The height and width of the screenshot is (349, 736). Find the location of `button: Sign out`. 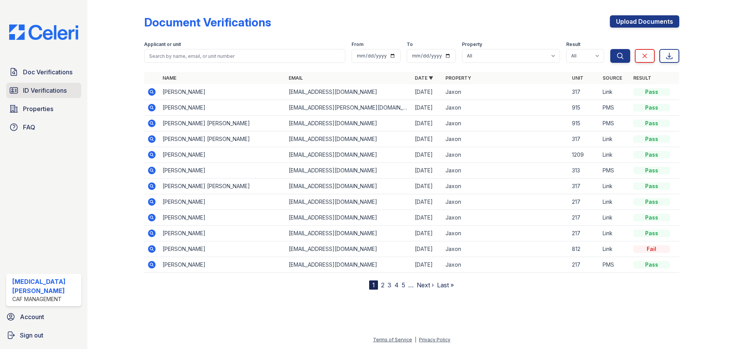

button: Sign out is located at coordinates (44, 335).